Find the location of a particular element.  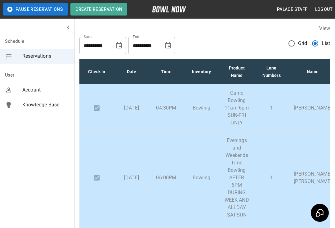

p: 04:30PM is located at coordinates (166, 108).